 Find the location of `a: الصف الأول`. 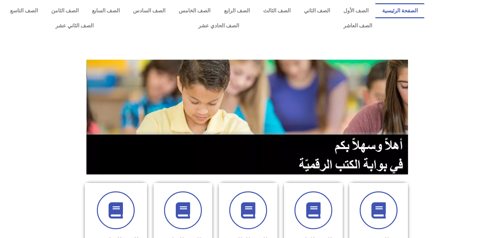

a: الصف الأول is located at coordinates (356, 11).